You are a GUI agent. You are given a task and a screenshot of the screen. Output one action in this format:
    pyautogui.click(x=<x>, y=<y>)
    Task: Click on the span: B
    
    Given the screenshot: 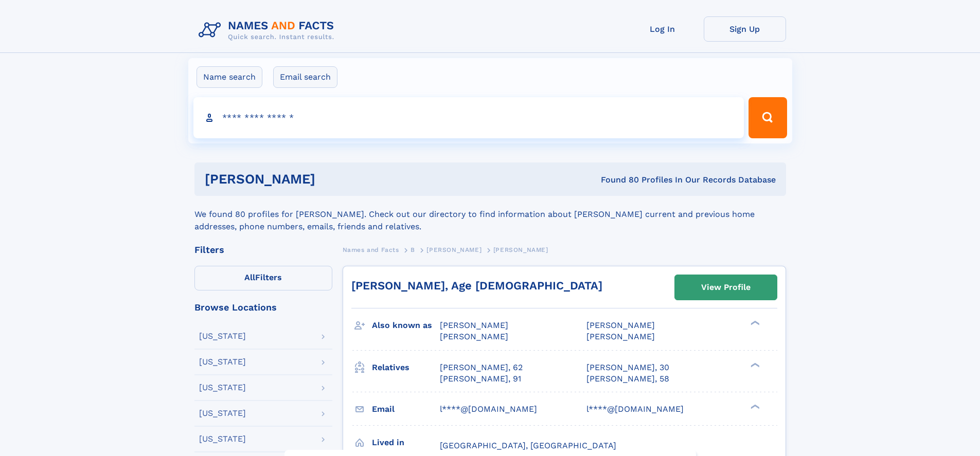 What is the action you would take?
    pyautogui.click(x=412, y=250)
    